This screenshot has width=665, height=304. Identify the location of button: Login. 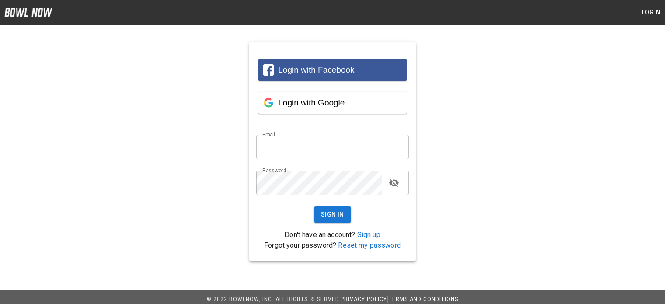
(651, 12).